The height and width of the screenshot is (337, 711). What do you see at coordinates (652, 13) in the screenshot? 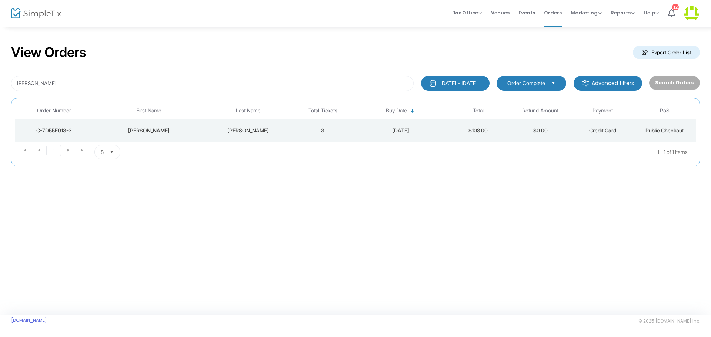
I see `span: Help` at bounding box center [652, 13].